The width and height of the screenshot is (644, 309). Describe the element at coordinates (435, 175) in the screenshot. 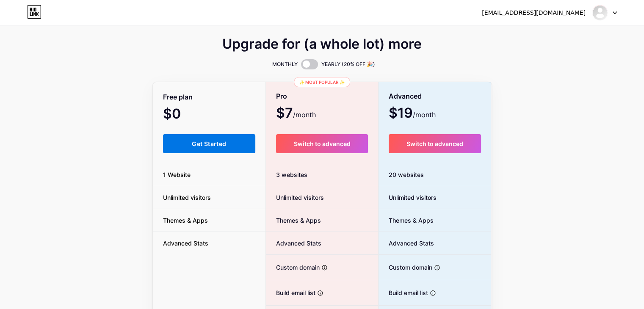

I see `div: 20 websites` at that location.